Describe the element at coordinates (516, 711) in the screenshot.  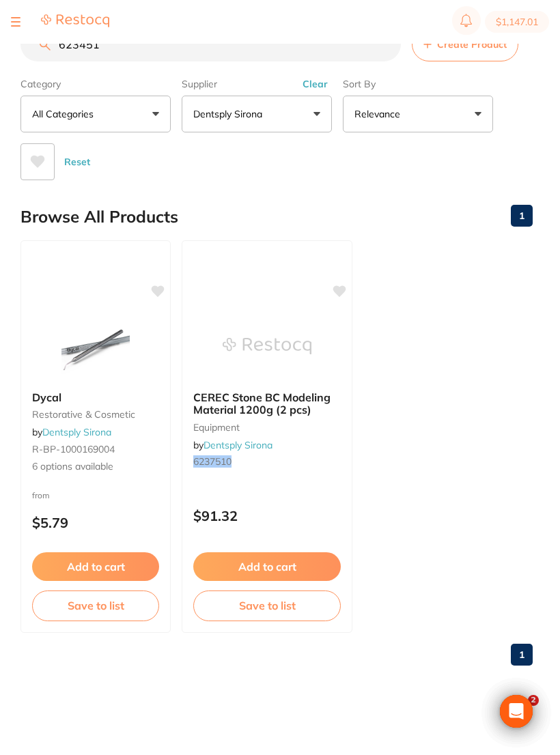
I see `div: Open Intercom Messenger` at that location.